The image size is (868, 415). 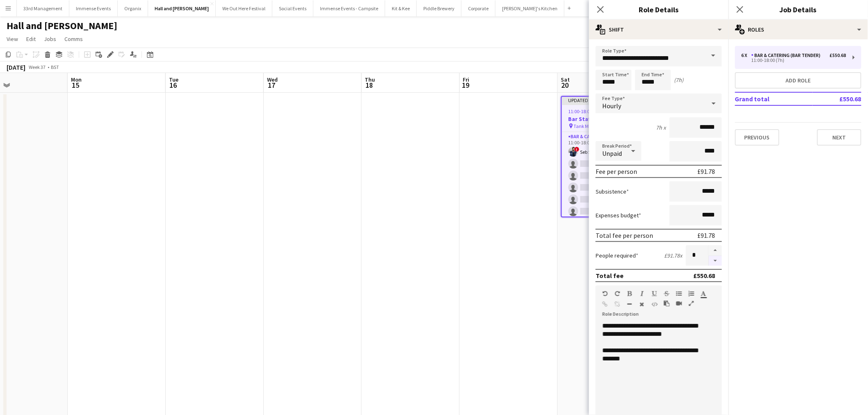 What do you see at coordinates (607, 156) in the screenshot?
I see `app-job-card: Updated11:00-18:00 (7h)1/6Bar Staff - Tiger Day Tank Museum1 RoleBar & Catering (Bar Tender)6A1/6...` at bounding box center [607, 156].